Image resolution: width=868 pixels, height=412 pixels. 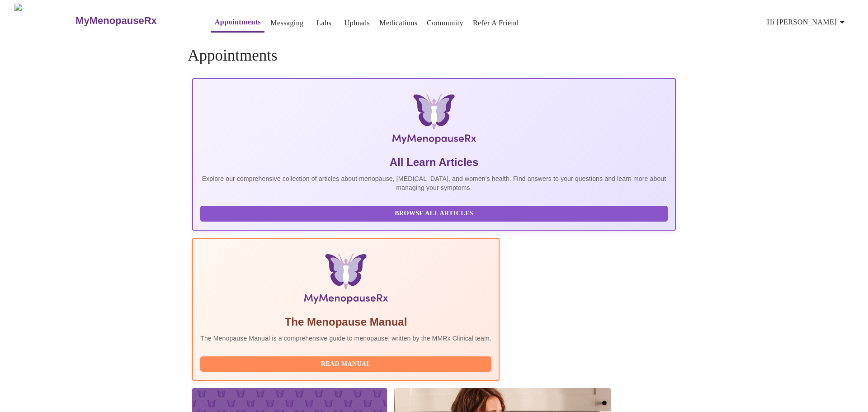 What do you see at coordinates (496, 23) in the screenshot?
I see `a: Refer a Friend` at bounding box center [496, 23].